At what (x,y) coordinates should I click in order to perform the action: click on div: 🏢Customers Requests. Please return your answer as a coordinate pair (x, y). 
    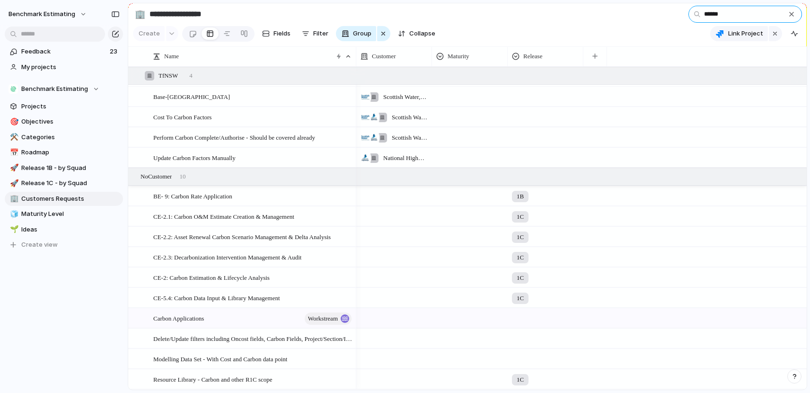
    Looking at the image, I should click on (64, 199).